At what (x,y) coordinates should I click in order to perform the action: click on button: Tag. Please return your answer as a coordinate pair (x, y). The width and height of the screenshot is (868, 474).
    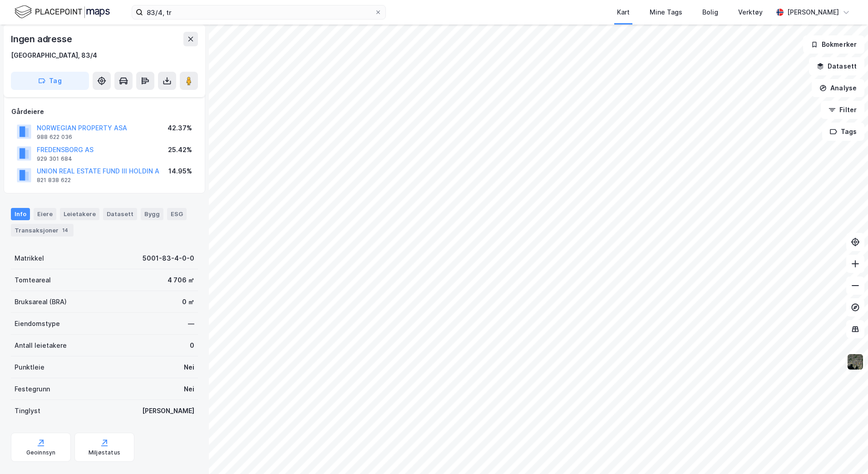
    Looking at the image, I should click on (50, 81).